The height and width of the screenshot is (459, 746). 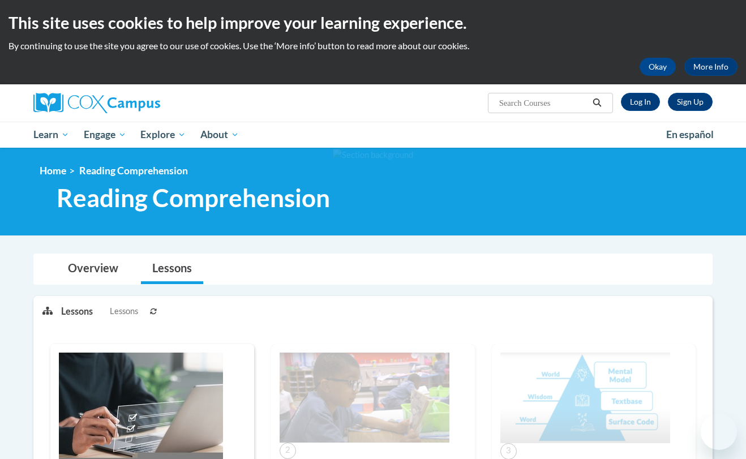 What do you see at coordinates (105, 135) in the screenshot?
I see `span: Engage` at bounding box center [105, 135].